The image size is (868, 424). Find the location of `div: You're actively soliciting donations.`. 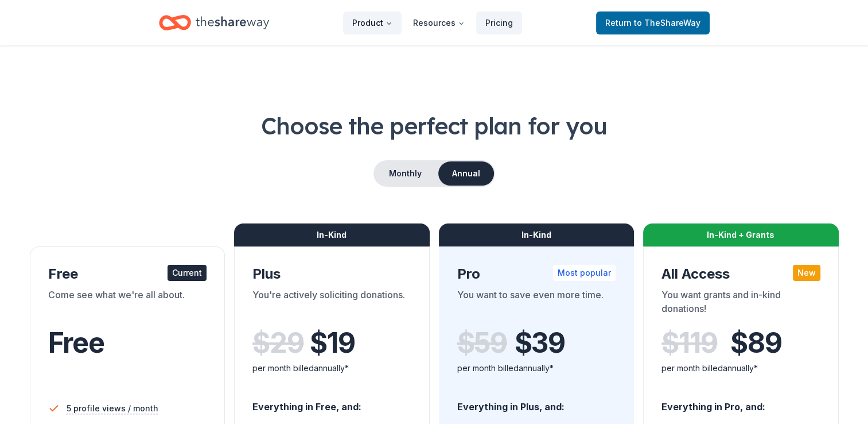

div: You're actively soliciting donations. is located at coordinates (332, 304).